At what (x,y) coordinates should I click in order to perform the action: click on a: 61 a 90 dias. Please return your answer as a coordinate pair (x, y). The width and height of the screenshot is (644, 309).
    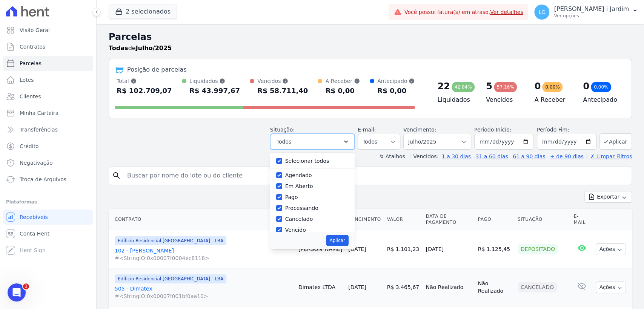
    Looking at the image, I should click on (529, 156).